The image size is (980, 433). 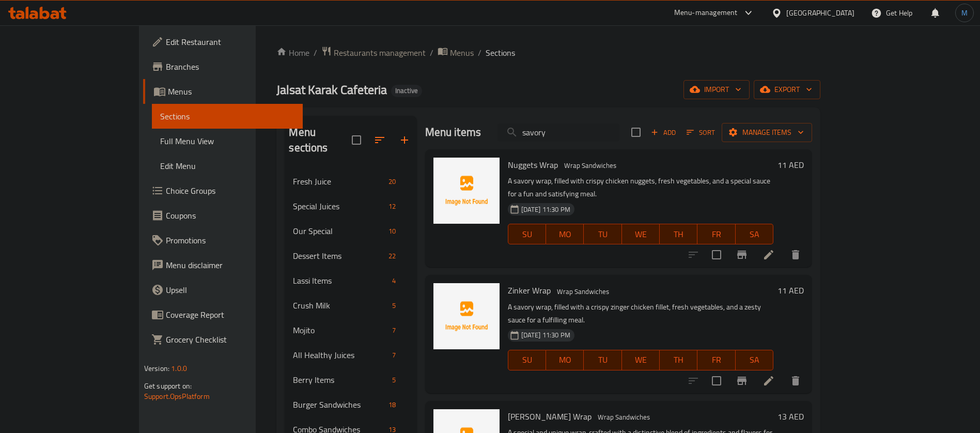 What do you see at coordinates (393, 330) in the screenshot?
I see `span: 7` at bounding box center [393, 330].